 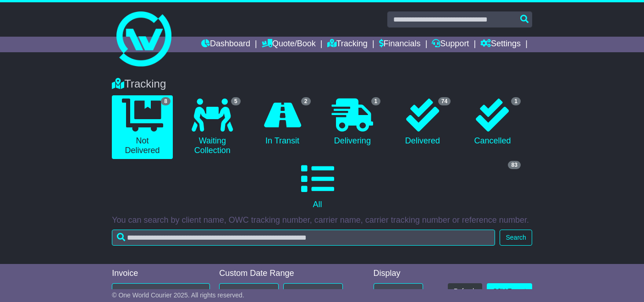 What do you see at coordinates (306, 101) in the screenshot?
I see `span: 2` at bounding box center [306, 101].